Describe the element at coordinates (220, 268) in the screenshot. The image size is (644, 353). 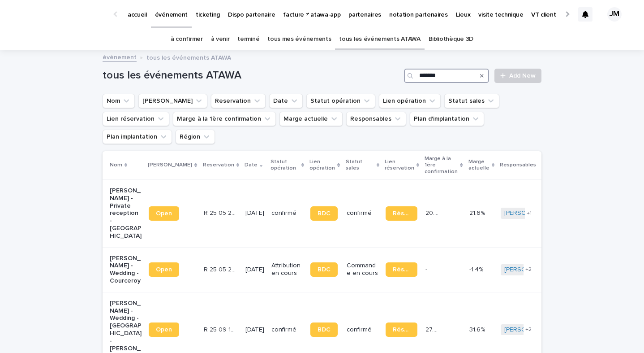
I see `p: R 25 05 2368` at that location.